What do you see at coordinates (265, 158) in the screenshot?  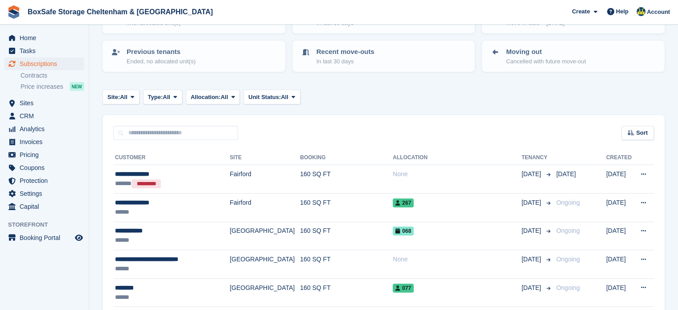 I see `th: Site` at bounding box center [265, 158].